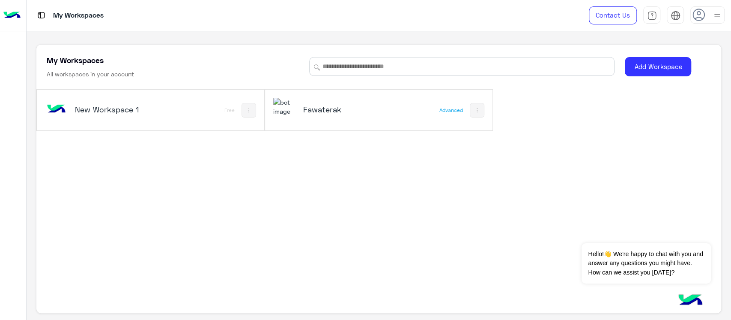 The image size is (731, 320). Describe the element at coordinates (691, 300) in the screenshot. I see `img: hulul-logo.png` at that location.